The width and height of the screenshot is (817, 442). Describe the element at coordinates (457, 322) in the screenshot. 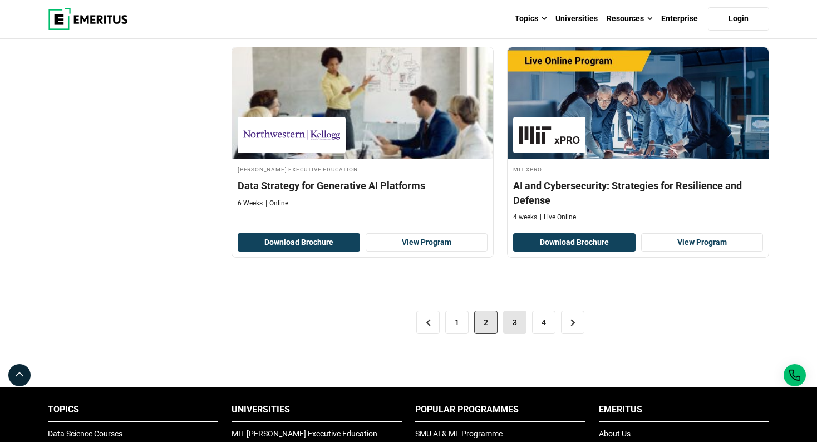

I see `a: 1` at that location.